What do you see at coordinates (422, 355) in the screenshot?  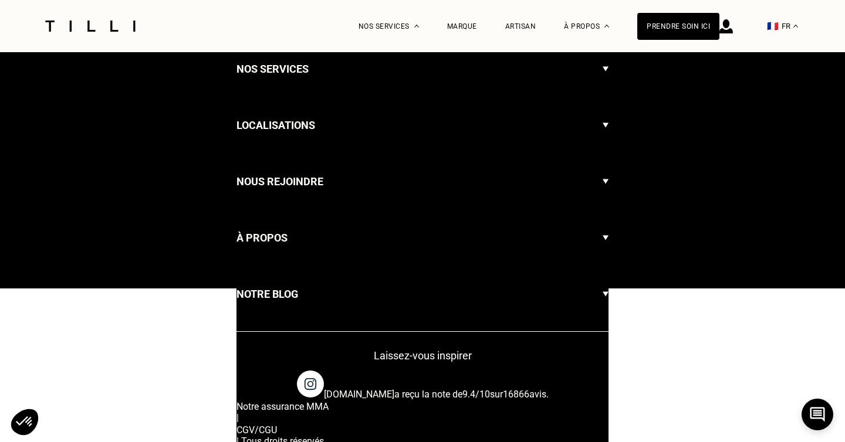 I see `p: Laissez-vous inspirer` at bounding box center [422, 355].